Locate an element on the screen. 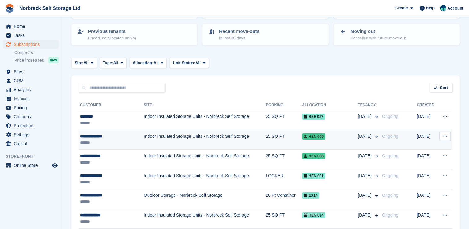 This screenshot has height=229, width=469. p: Recent move-outs is located at coordinates (239, 31).